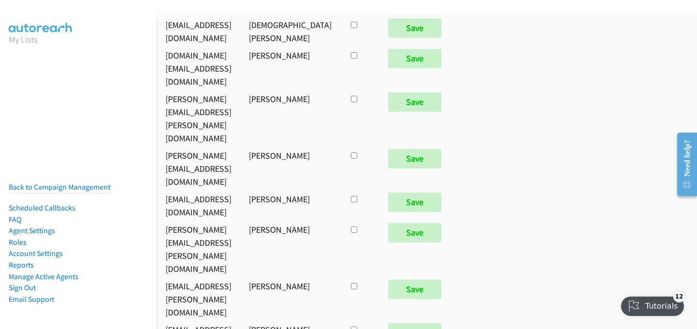 The width and height of the screenshot is (697, 329). I want to click on a: Scheduled Callbacks, so click(42, 208).